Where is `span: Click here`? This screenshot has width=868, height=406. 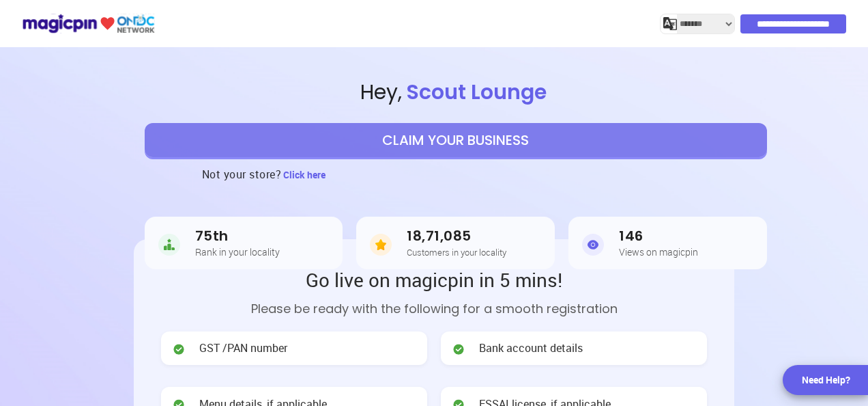
span: Click here is located at coordinates (305, 174).